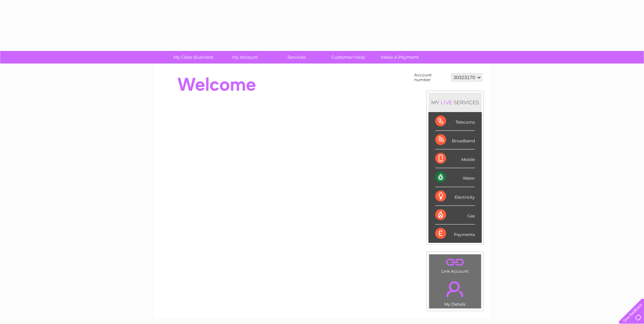 Image resolution: width=644 pixels, height=324 pixels. What do you see at coordinates (296, 57) in the screenshot?
I see `a: Services` at bounding box center [296, 57].